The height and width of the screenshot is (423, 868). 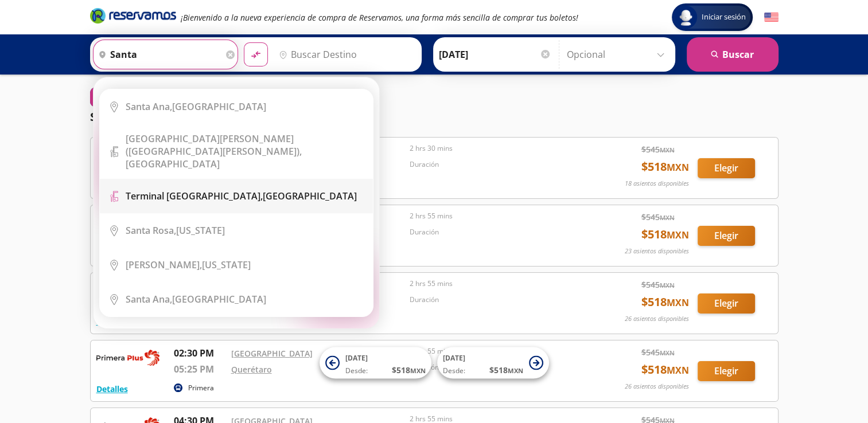 What do you see at coordinates (732, 55) in the screenshot?
I see `button: Buscar` at bounding box center [732, 55].